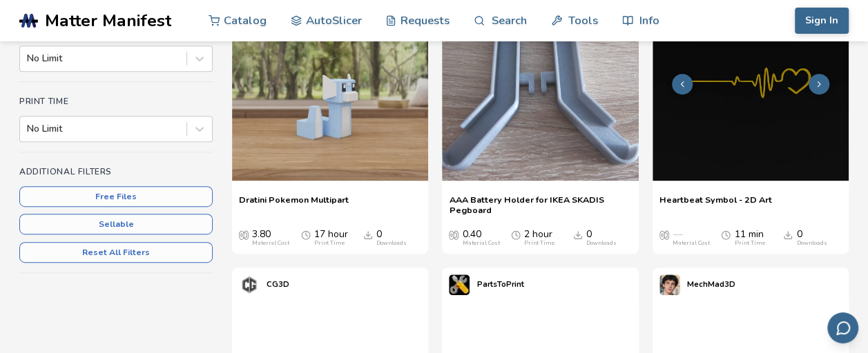 The image size is (868, 353). Describe the element at coordinates (697, 285) in the screenshot. I see `a: MechMad3D's profileMechMad3D` at that location.